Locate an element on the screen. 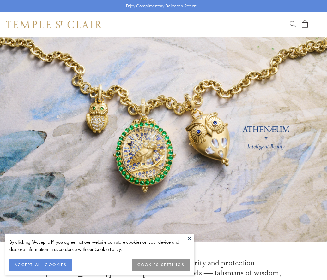  button: Open navigation is located at coordinates (317, 25).